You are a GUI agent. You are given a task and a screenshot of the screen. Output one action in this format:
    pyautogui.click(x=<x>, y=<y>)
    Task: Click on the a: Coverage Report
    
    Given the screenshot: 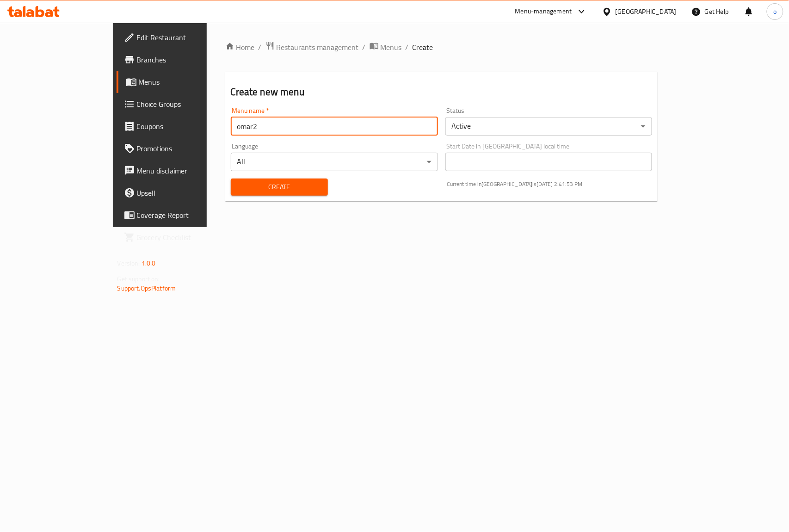 What is the action you would take?
    pyautogui.click(x=181, y=215)
    